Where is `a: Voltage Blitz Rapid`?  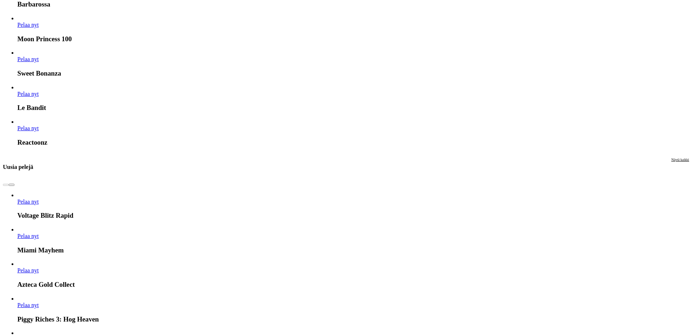 a: Voltage Blitz Rapid is located at coordinates (28, 201).